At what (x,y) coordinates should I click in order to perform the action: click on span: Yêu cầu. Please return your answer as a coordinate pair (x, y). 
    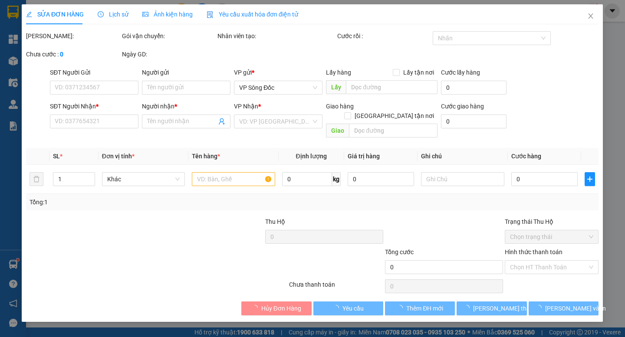
    Looking at the image, I should click on (353, 309).